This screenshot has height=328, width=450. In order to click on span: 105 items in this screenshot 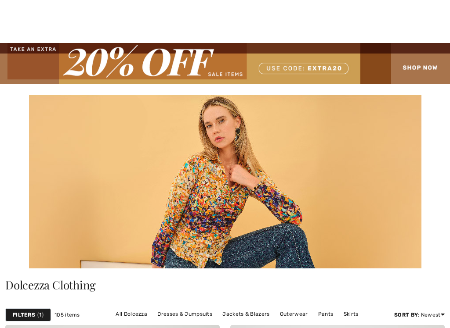, I will do `click(67, 315)`.